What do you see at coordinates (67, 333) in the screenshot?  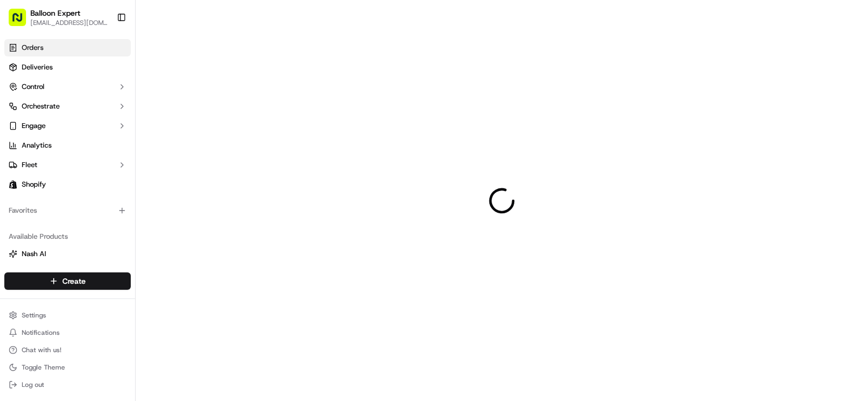 I see `button: Notifications` at bounding box center [67, 333].